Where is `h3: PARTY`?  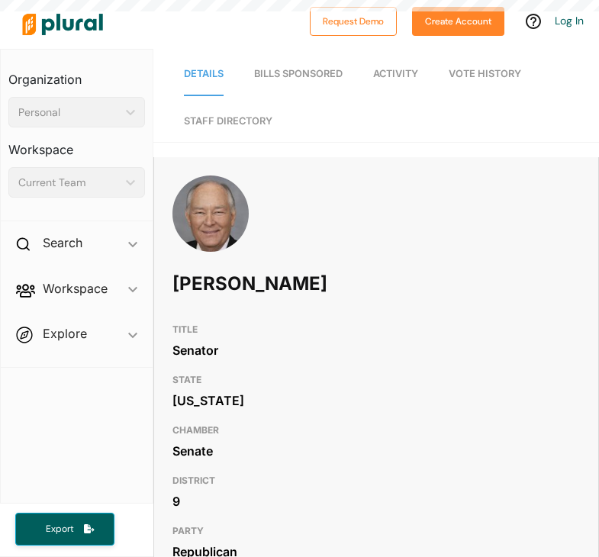 h3: PARTY is located at coordinates (376, 531).